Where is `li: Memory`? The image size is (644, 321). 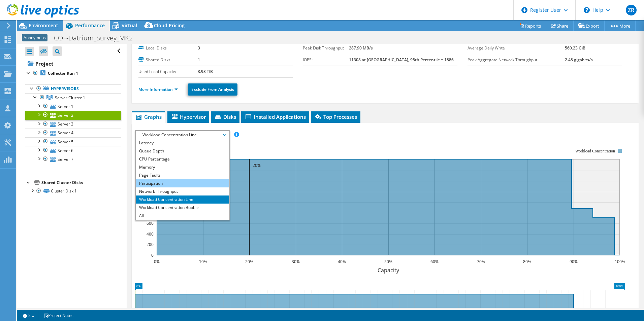 li: Memory is located at coordinates (182, 167).